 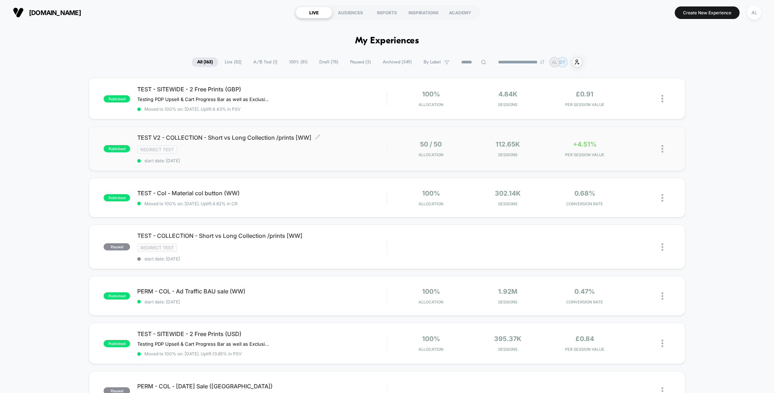 I want to click on div: AUDIENCES, so click(x=350, y=13).